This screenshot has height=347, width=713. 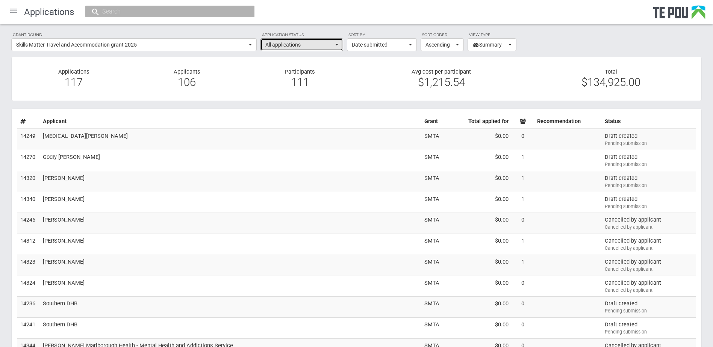 What do you see at coordinates (478, 122) in the screenshot?
I see `th: Total applied for` at bounding box center [478, 122].